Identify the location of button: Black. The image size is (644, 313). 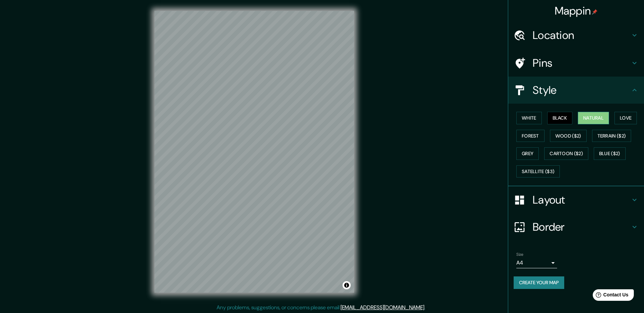
(559, 118).